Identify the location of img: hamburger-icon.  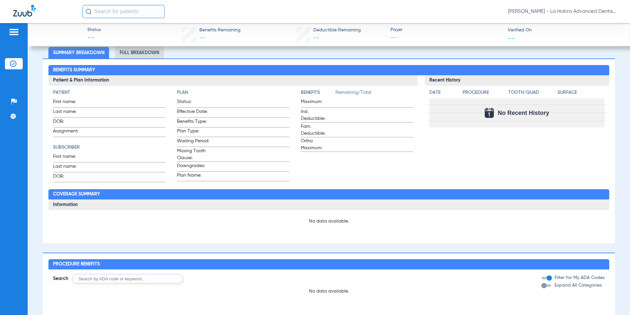
(14, 32).